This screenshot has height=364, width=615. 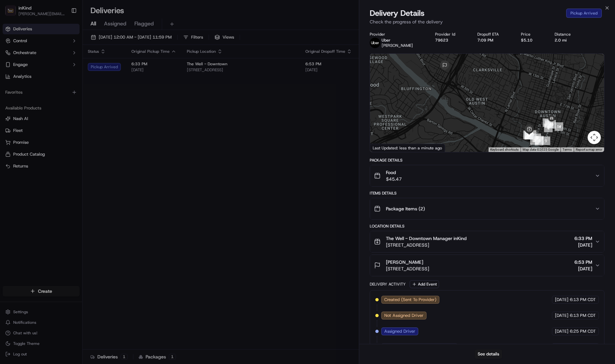 I want to click on span: Map data ©2025 Google, so click(x=540, y=150).